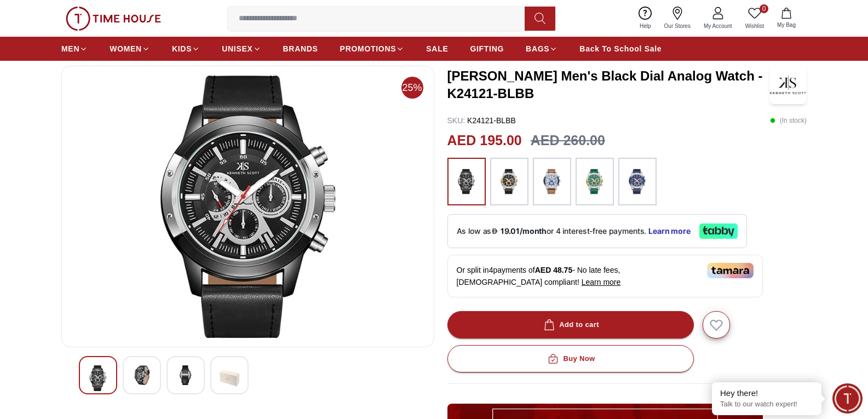 The image size is (868, 419). I want to click on a: BRANDS, so click(301, 49).